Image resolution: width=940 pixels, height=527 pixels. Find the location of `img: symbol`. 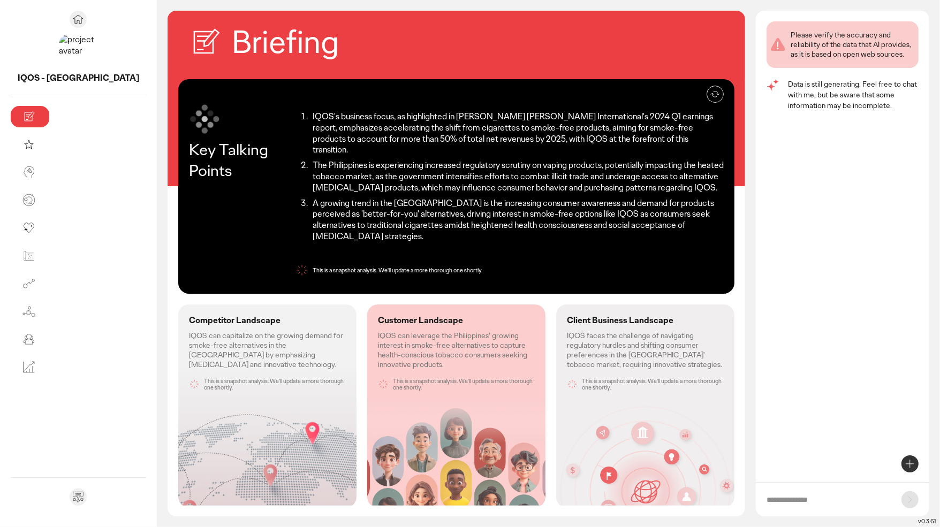

img: symbol is located at coordinates (205, 119).